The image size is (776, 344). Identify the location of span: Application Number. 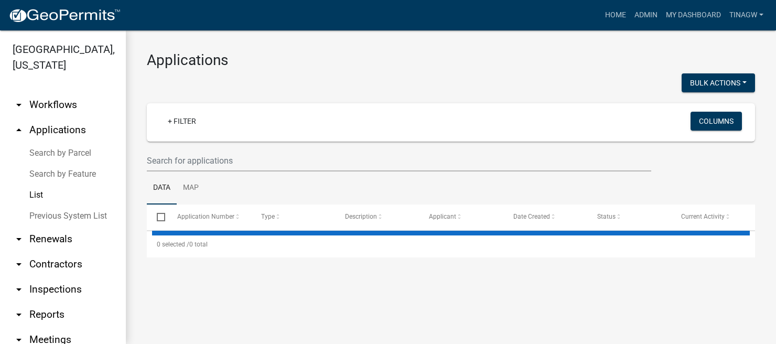
(205, 216).